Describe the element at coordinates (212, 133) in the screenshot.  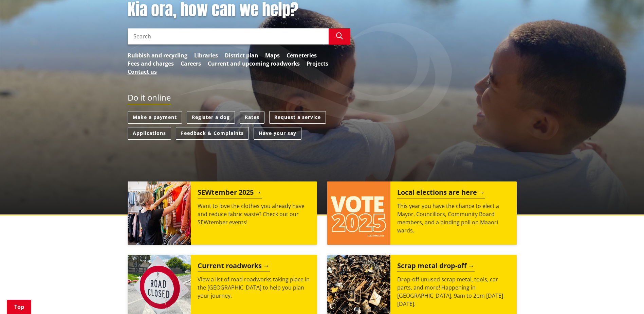
I see `a: Feedback & Complaints` at that location.